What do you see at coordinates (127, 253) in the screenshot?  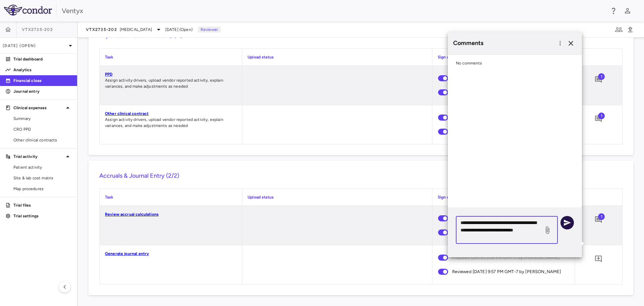 I see `a: Generate journal entry` at bounding box center [127, 253].